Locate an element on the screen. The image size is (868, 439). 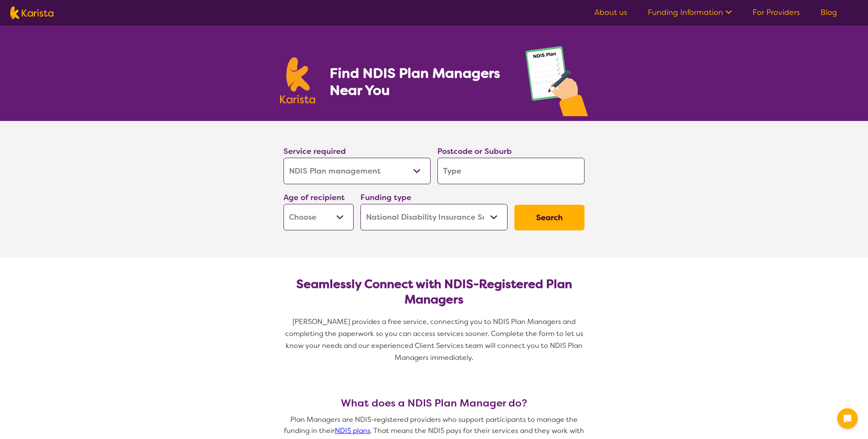
label: Postcode or Suburb is located at coordinates (474, 151).